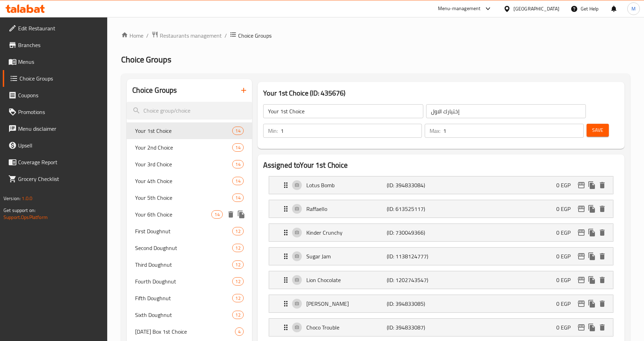 The image size is (644, 341). Describe the element at coordinates (183, 197) in the screenshot. I see `span: Your 5th Choice` at that location.